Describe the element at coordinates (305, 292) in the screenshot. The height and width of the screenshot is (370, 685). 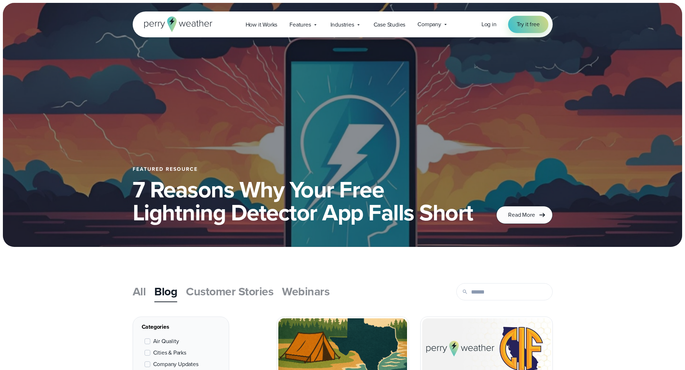
I see `span: Webinars` at that location.